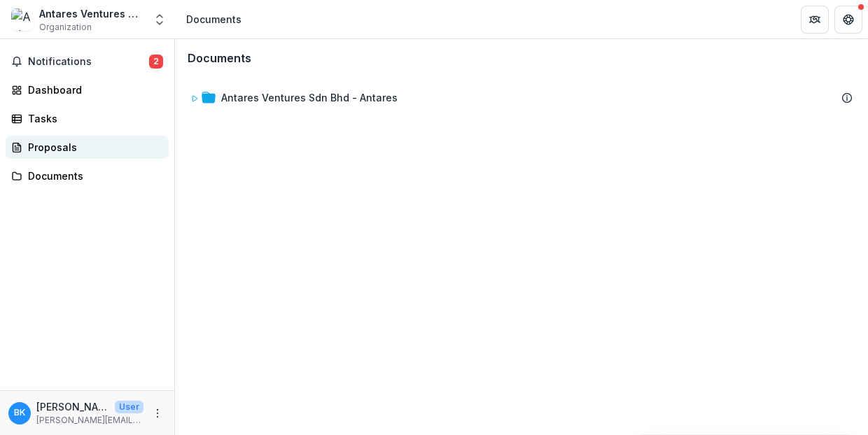 Image resolution: width=868 pixels, height=435 pixels. What do you see at coordinates (814, 20) in the screenshot?
I see `button: Partners` at bounding box center [814, 20].